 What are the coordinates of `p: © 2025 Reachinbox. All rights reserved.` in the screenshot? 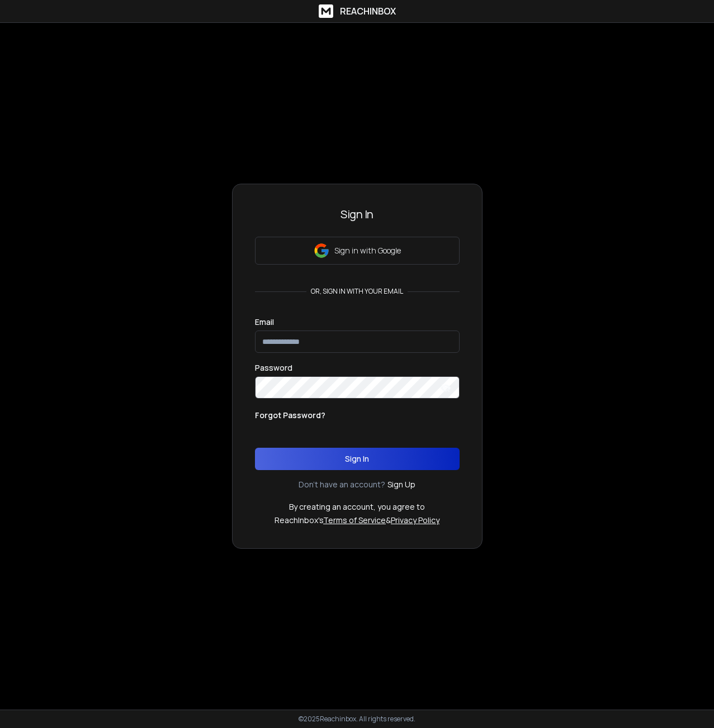 It's located at (356, 720).